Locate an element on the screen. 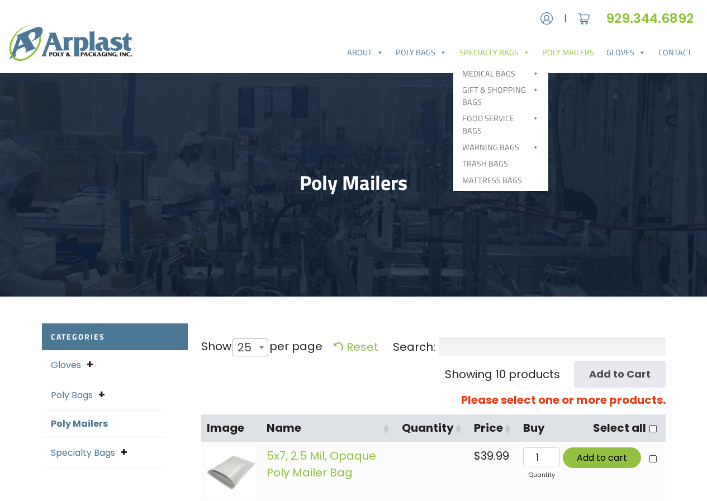 The height and width of the screenshot is (501, 707). a: 929.344.6892 is located at coordinates (651, 18).